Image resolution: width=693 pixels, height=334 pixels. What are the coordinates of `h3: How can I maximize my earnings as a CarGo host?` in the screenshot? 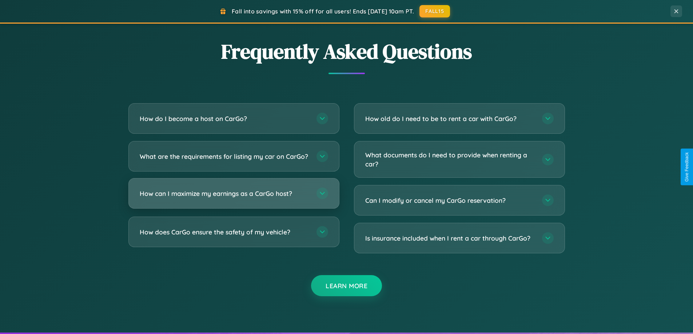 It's located at (224, 193).